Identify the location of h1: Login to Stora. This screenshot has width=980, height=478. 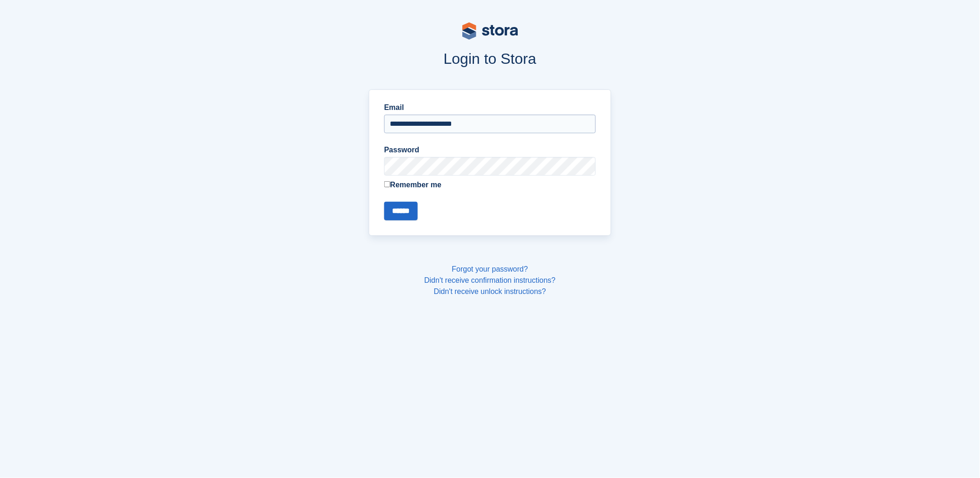
(490, 59).